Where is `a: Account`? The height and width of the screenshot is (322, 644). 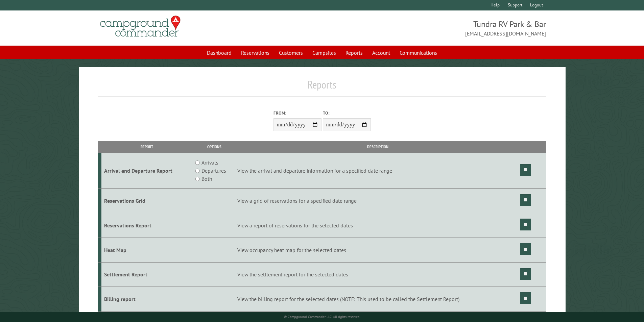
a: Account is located at coordinates (381, 52).